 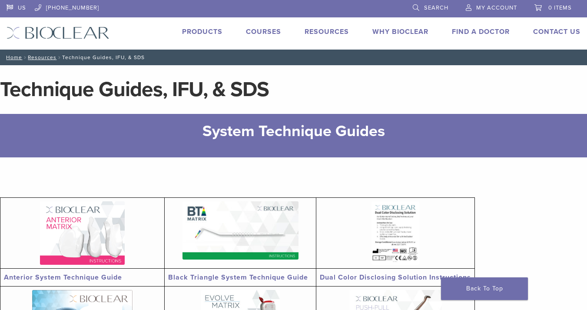 What do you see at coordinates (560, 8) in the screenshot?
I see `span: 0 items` at bounding box center [560, 8].